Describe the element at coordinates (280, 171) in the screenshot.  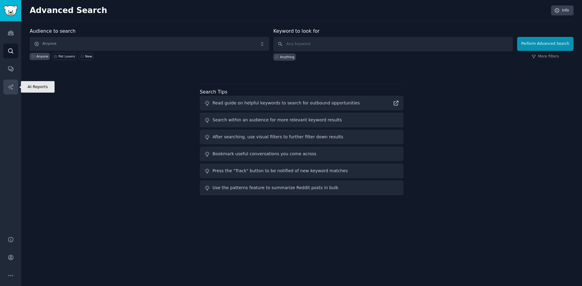
I see `div: Press the "Track" button to be notified of new keyword matches` at that location.